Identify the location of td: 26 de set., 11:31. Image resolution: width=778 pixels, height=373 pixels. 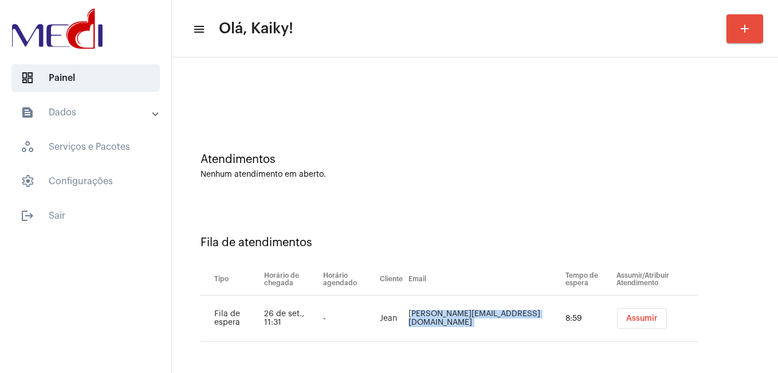
(291, 318).